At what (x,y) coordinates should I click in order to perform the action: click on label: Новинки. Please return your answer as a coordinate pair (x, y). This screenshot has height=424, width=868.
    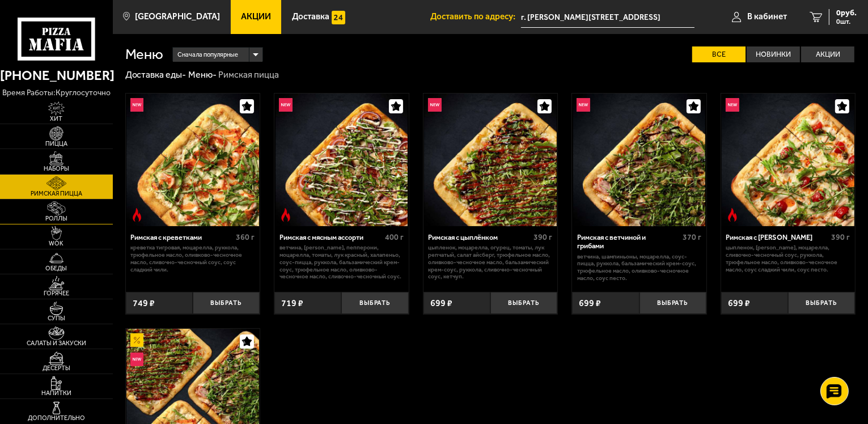
    Looking at the image, I should click on (773, 54).